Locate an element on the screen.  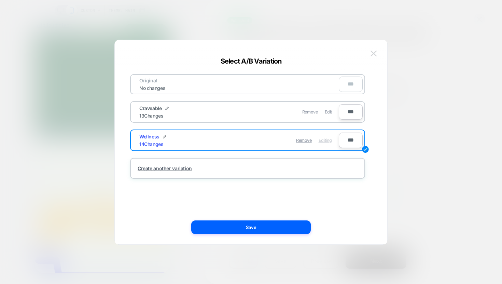
img: close is located at coordinates (373, 53).